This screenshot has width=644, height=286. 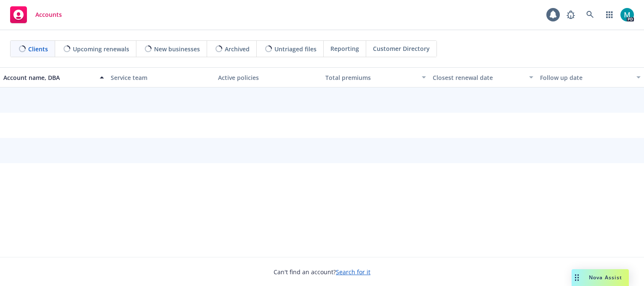 What do you see at coordinates (353, 272) in the screenshot?
I see `a: Search for it` at bounding box center [353, 272].